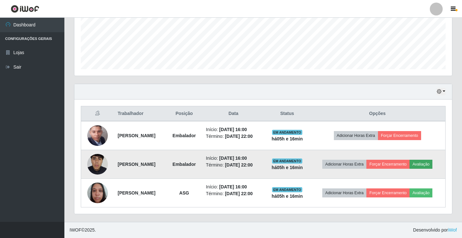 Image resolution: width=462 pixels, height=238 pixels. I want to click on th: Data, so click(234, 114).